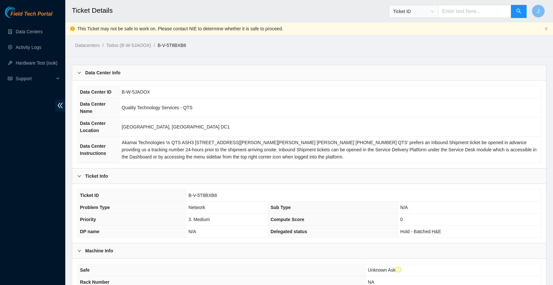  I want to click on b: Data Center Info, so click(103, 73).